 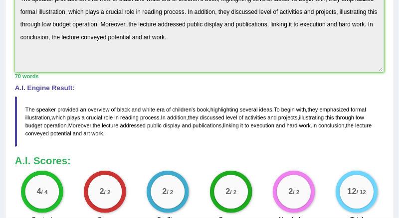 What do you see at coordinates (358, 110) in the screenshot?
I see `span: formal` at bounding box center [358, 110].